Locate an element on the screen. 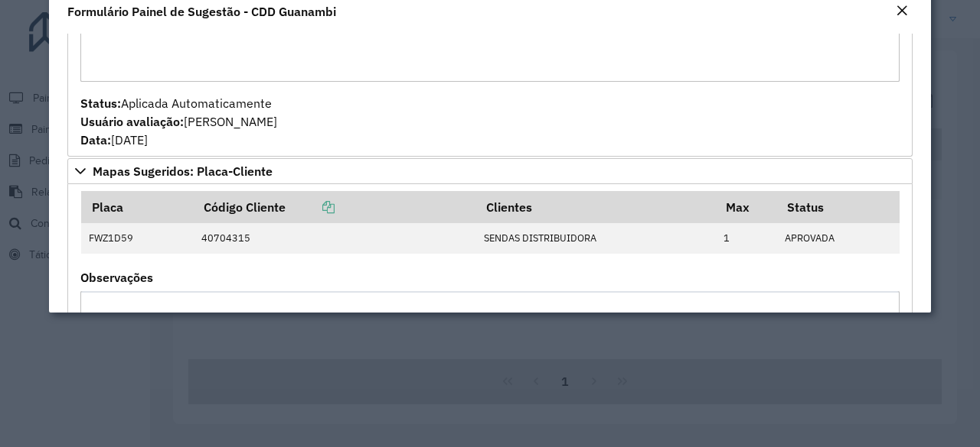 The width and height of the screenshot is (980, 447). td: 1 is located at coordinates (746, 239).